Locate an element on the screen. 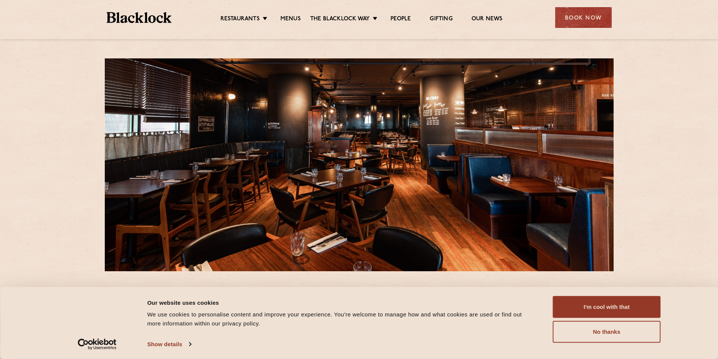 The width and height of the screenshot is (718, 359). button: I'm cool with that is located at coordinates (607, 307).